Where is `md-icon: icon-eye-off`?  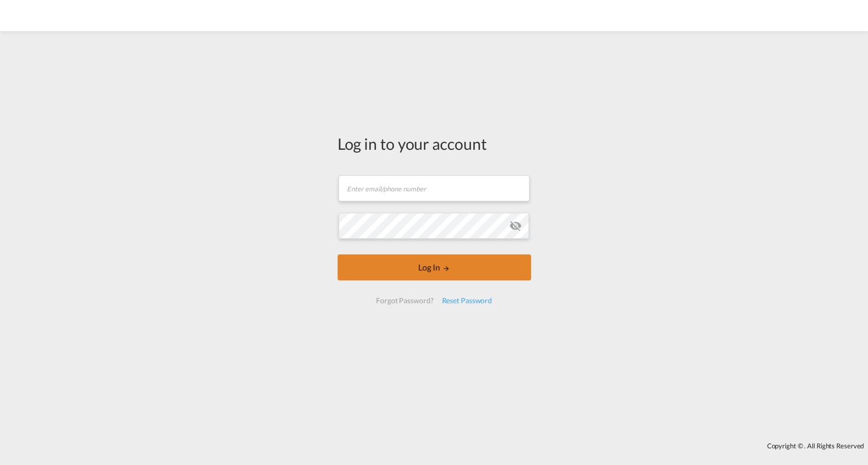 md-icon: icon-eye-off is located at coordinates (516, 226).